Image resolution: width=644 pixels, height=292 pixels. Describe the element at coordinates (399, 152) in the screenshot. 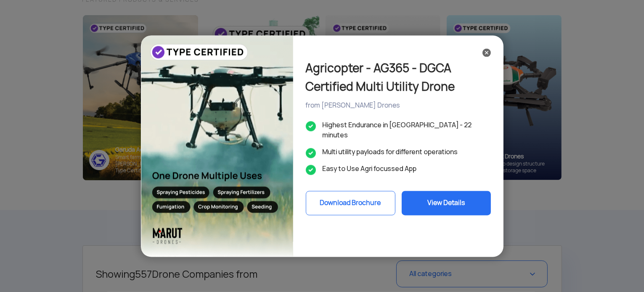

I see `li: Multi utility payloads for different operations` at that location.